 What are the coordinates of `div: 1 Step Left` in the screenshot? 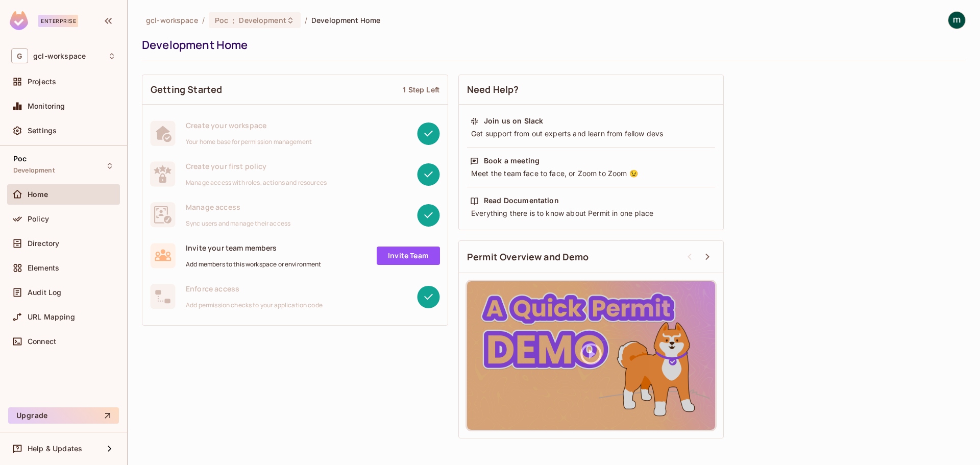 It's located at (421, 89).